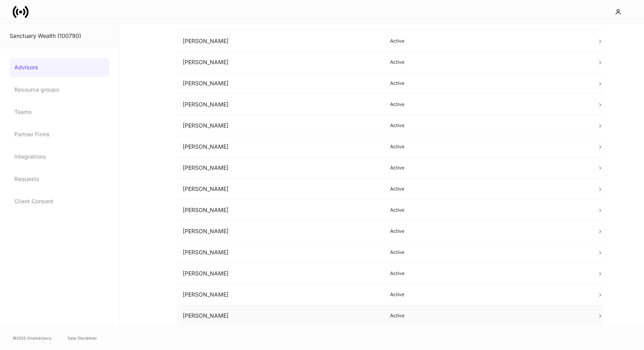  I want to click on a: Advisors, so click(59, 68).